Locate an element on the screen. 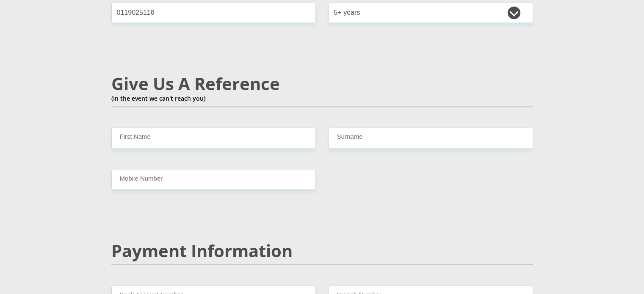 Image resolution: width=644 pixels, height=294 pixels. input: Surname is located at coordinates (430, 137).